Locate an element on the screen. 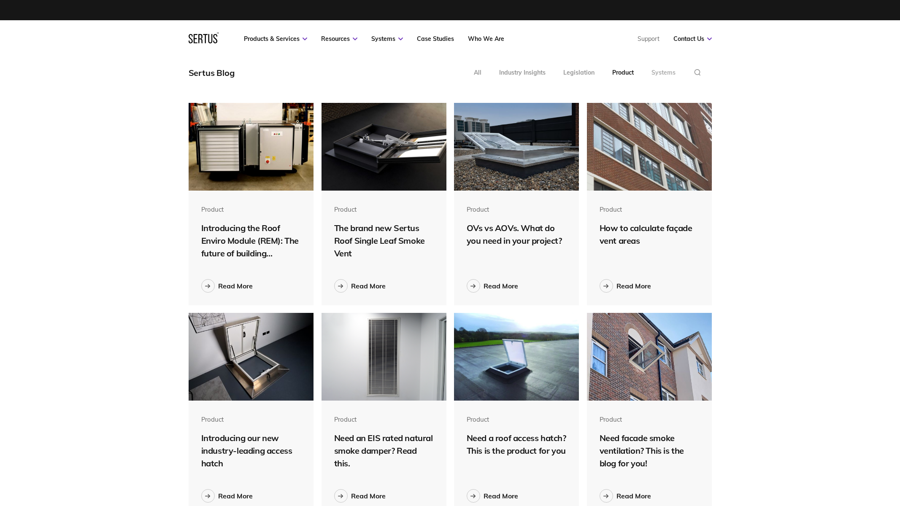 This screenshot has width=900, height=506. div: Need an EIS rated natural smoke damper? Read this. is located at coordinates (384, 451).